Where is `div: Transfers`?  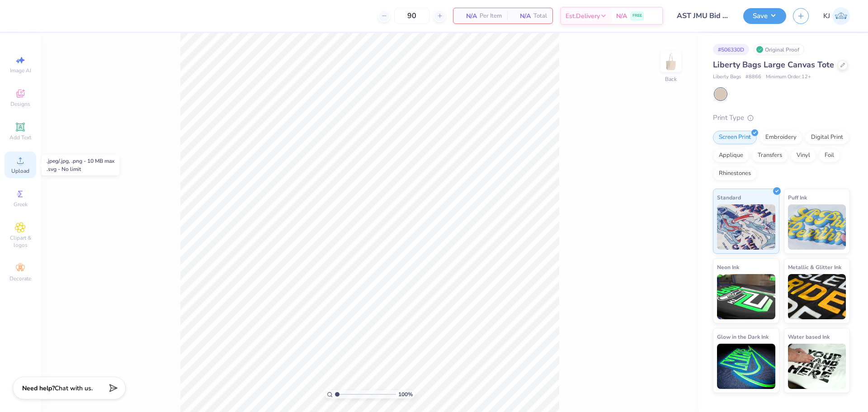 div: Transfers is located at coordinates (770, 156).